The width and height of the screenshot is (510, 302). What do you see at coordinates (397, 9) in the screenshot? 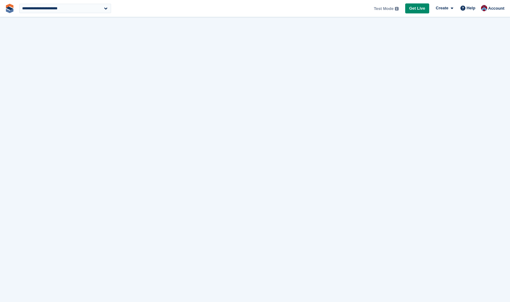
I see `img: icon-info-grey-7440780725fd019a000dd9b08b2336e03edf1995a4989e88bcd33f0948082b44.svg` at bounding box center [397, 9].